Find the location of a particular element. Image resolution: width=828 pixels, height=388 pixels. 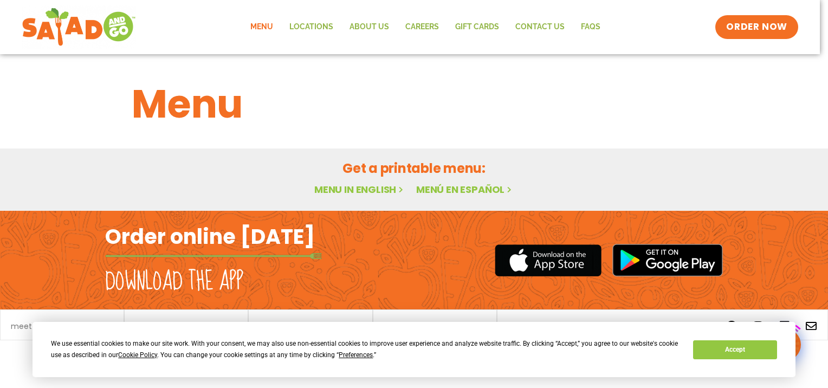

span: Preferences is located at coordinates (355, 355).